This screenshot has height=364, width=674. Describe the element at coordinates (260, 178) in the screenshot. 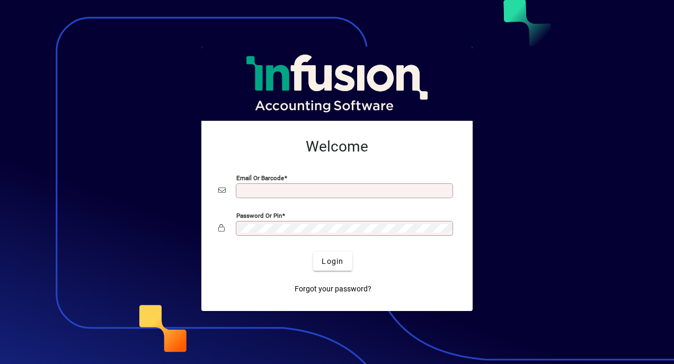

I see `mat-label: Email or Barcode` at that location.